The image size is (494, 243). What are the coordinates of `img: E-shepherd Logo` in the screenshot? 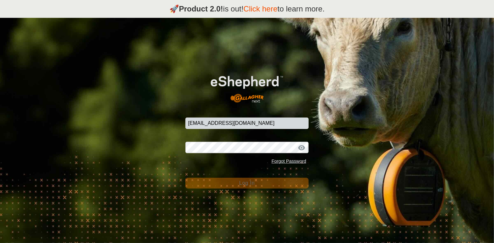 It's located at (247, 87).